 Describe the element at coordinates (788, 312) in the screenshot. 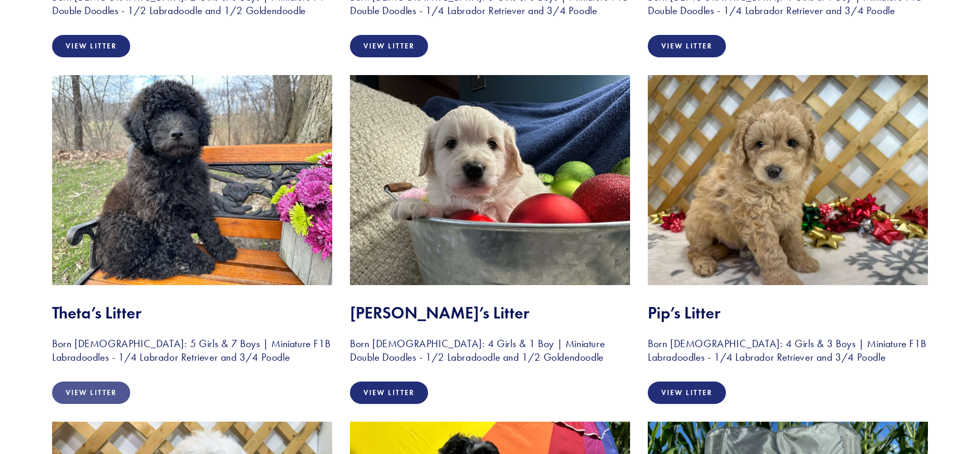

I see `h2: Pip’s Litter` at that location.